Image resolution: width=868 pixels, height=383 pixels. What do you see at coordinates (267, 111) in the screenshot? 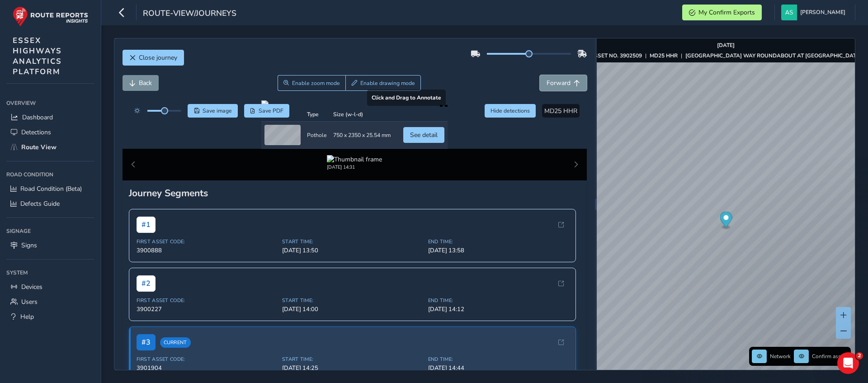
I see `button: PDF` at bounding box center [267, 111].